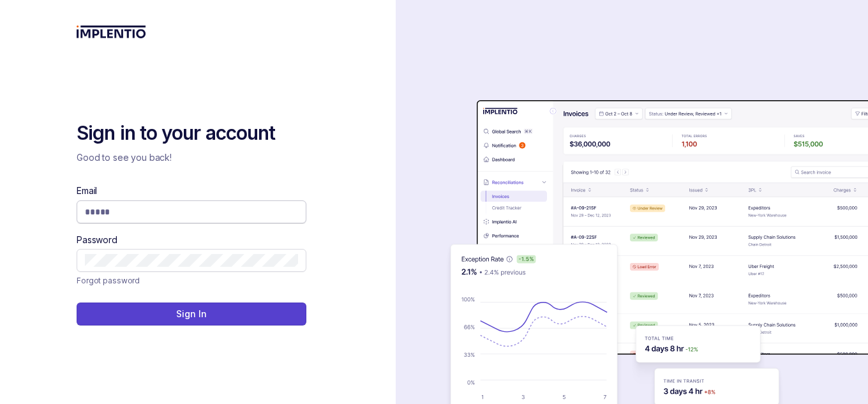 Image resolution: width=868 pixels, height=404 pixels. Describe the element at coordinates (191, 157) in the screenshot. I see `p: Good to see you back!` at that location.